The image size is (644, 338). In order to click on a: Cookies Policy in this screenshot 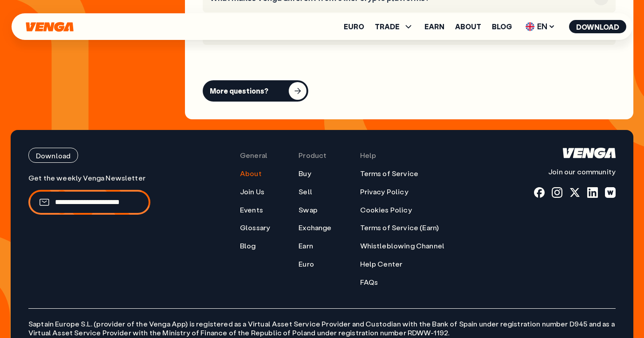, I will do `click(386, 210)`.